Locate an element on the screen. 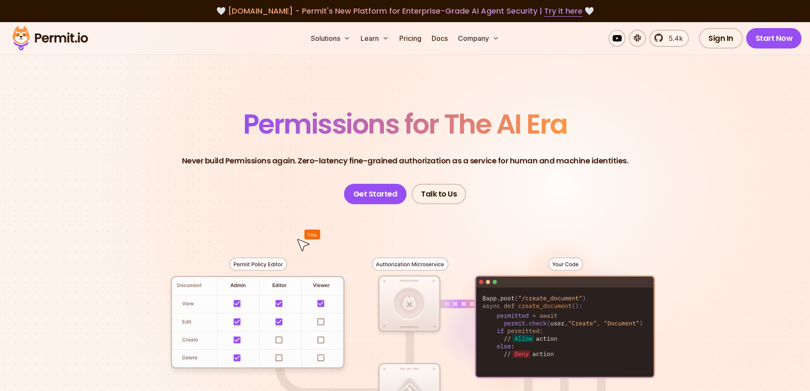 This screenshot has height=391, width=810. button: Company is located at coordinates (478, 38).